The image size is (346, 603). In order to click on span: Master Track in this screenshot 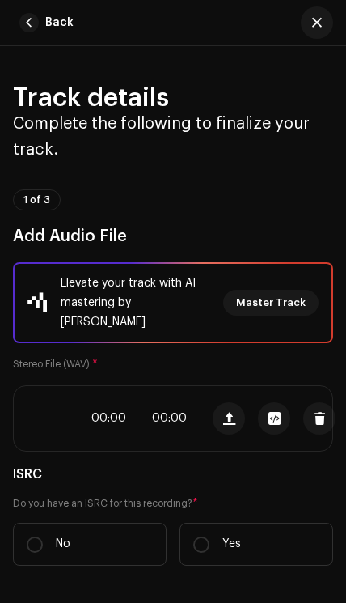, I will do `click(271, 302)`.